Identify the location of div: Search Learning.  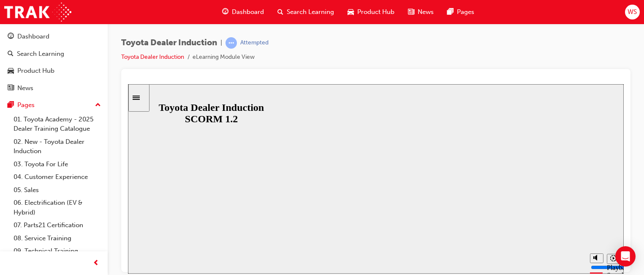
(40, 54).